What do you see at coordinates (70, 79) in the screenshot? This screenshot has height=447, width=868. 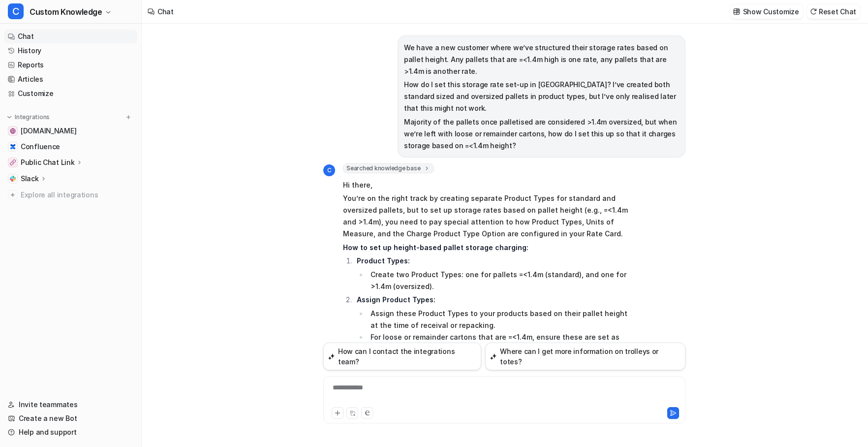 I see `a: Articles` at bounding box center [70, 79].